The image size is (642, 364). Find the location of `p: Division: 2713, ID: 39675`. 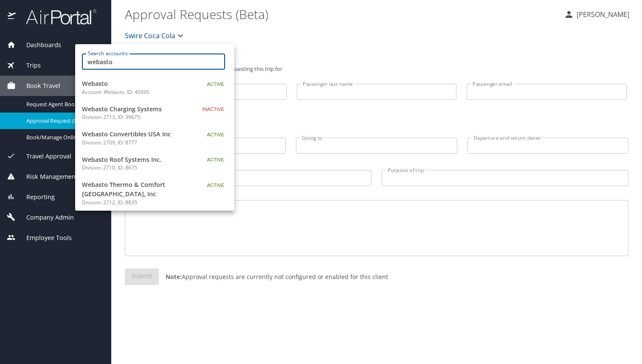

p: Division: 2713, ID: 39675 is located at coordinates (135, 117).